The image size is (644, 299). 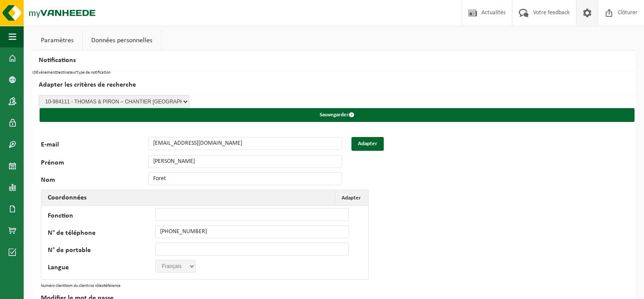 I want to click on span: Adapter, so click(x=351, y=197).